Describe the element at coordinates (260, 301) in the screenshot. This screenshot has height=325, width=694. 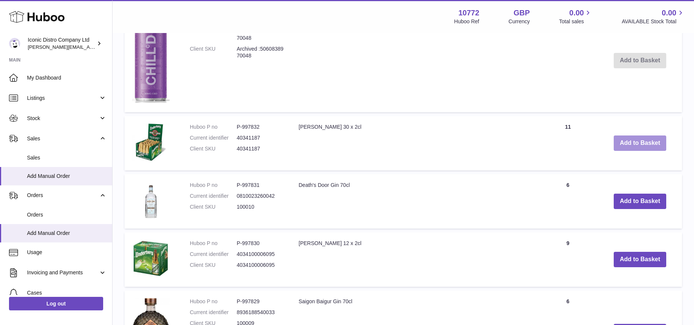
I see `dd: P-997829` at that location.